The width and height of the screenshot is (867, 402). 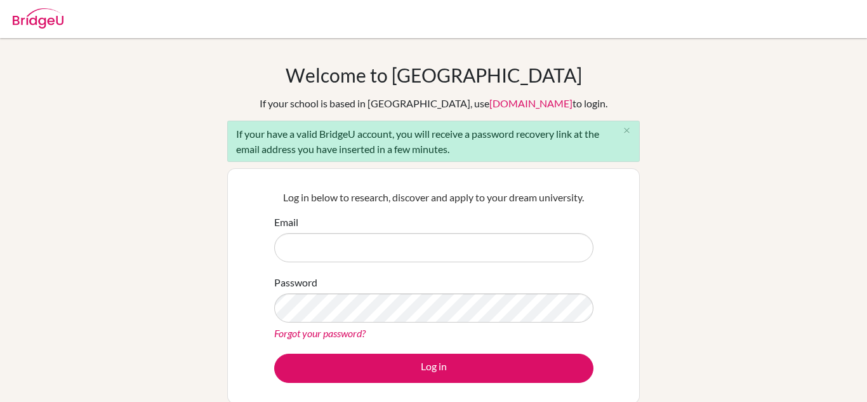 I want to click on button: Close, so click(x=627, y=131).